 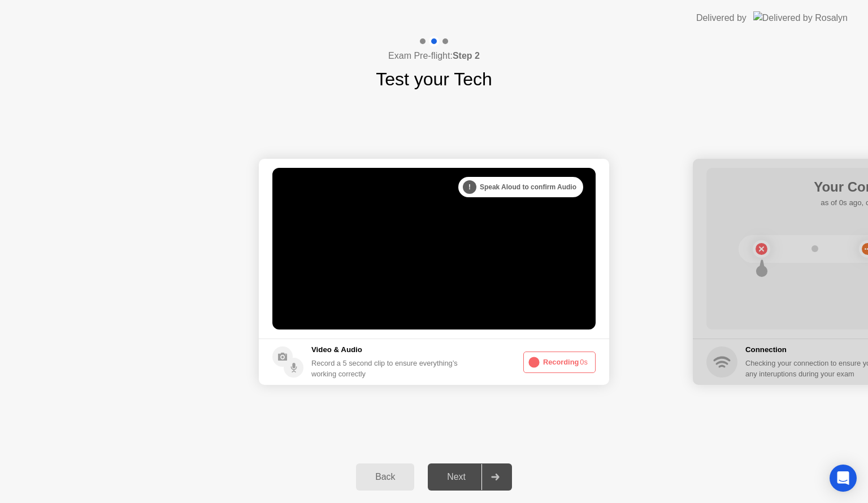 I want to click on h1: Test your Tech, so click(x=434, y=79).